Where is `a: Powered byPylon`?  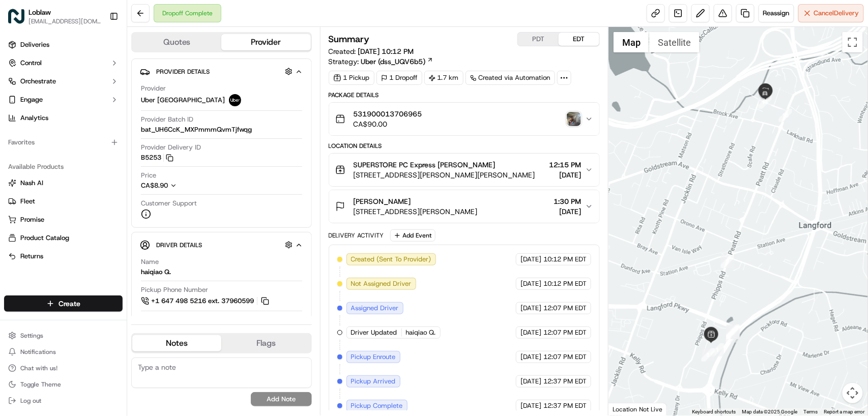 a: Powered byPylon is located at coordinates (97, 256).